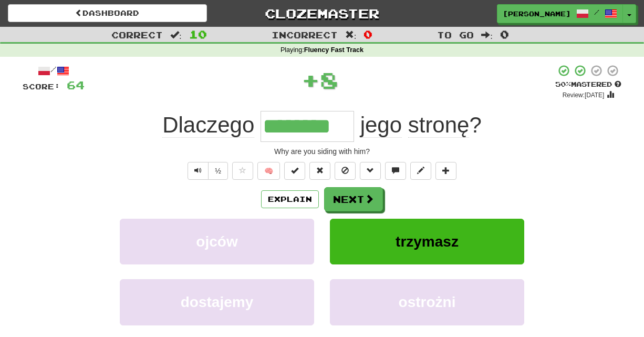 Image resolution: width=644 pixels, height=337 pixels. Describe the element at coordinates (107, 13) in the screenshot. I see `a: Dashboard` at that location.